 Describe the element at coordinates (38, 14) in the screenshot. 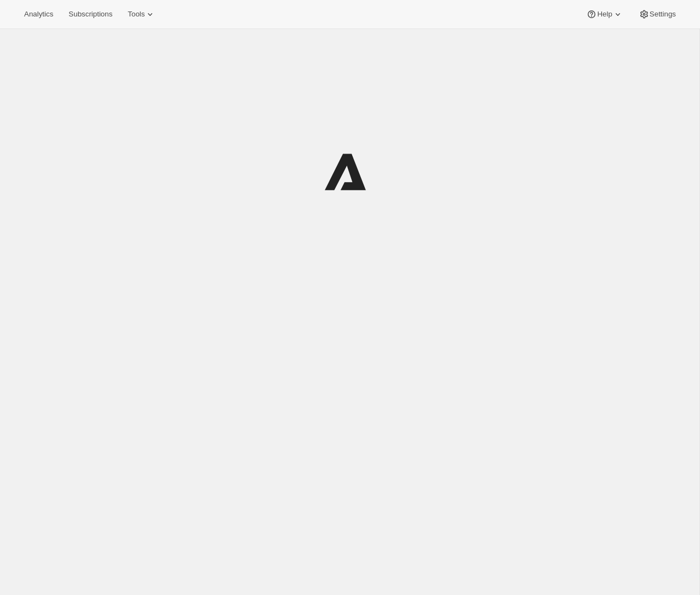

I see `button: Analytics` at that location.